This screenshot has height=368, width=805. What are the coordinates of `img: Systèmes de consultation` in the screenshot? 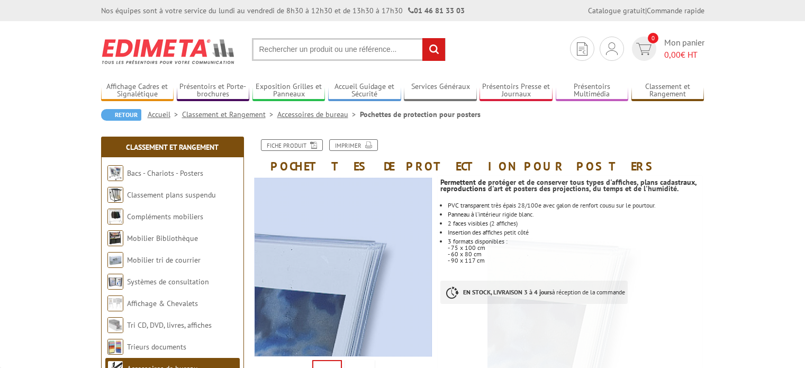 It's located at (115, 282).